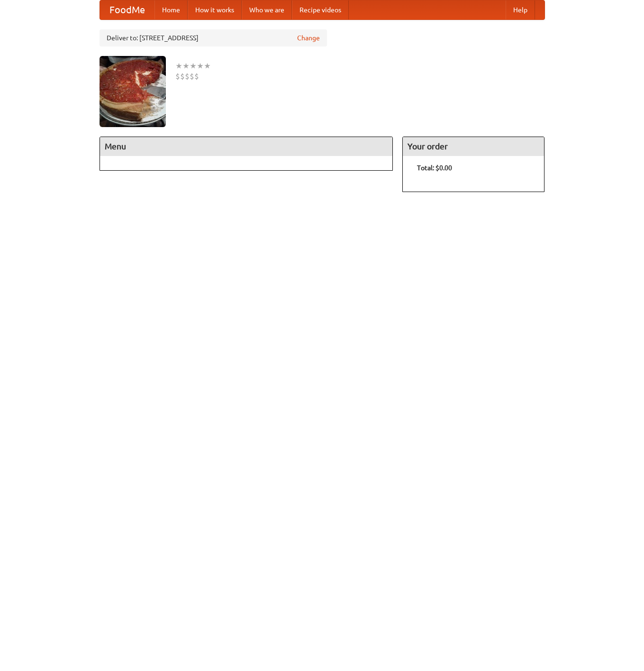 The height and width of the screenshot is (671, 644). Describe the element at coordinates (127, 10) in the screenshot. I see `a: FoodMe` at that location.